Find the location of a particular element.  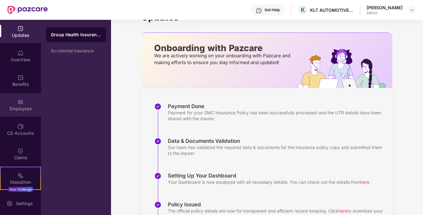

div: Group Health Insurance is located at coordinates (76, 35).